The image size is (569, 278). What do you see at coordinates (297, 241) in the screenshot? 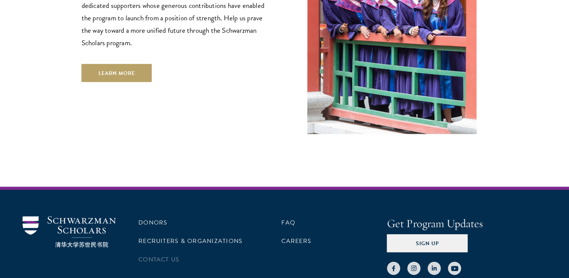
I see `a: Careers` at bounding box center [297, 241].